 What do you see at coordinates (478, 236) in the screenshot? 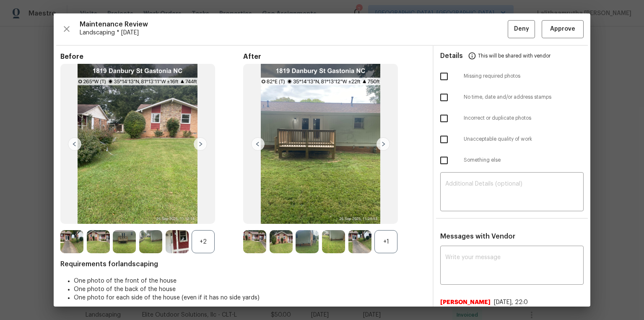
I see `span: Messages with Vendor` at bounding box center [478, 236].